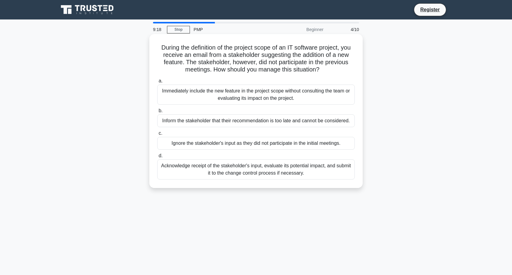 The height and width of the screenshot is (275, 512). Describe the element at coordinates (430, 9) in the screenshot. I see `a: Register` at that location.